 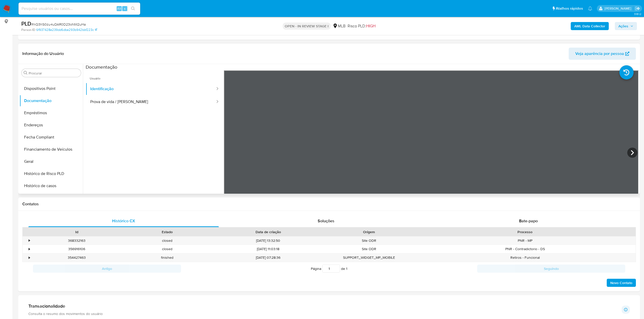 What do you see at coordinates (26, 73) in the screenshot?
I see `button: Procurar` at bounding box center [26, 73].